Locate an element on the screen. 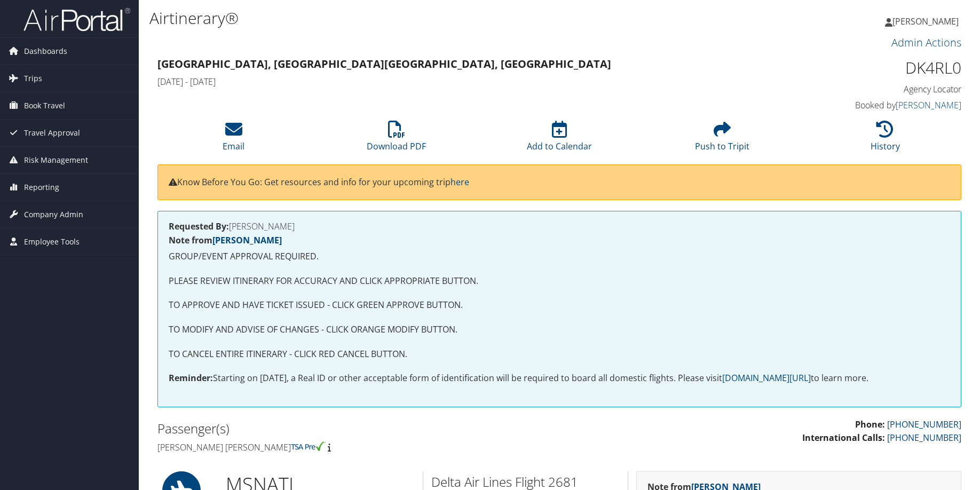 The width and height of the screenshot is (980, 490). h1: Airtinerary® is located at coordinates (423, 18).